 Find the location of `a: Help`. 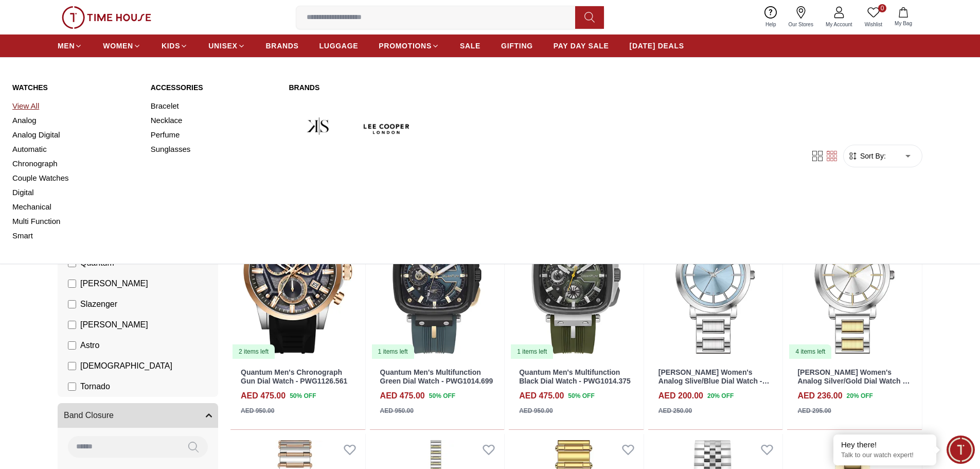

a: Help is located at coordinates (770, 17).